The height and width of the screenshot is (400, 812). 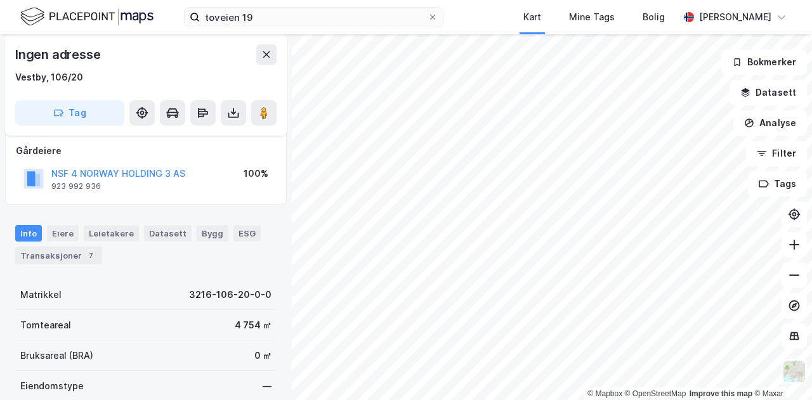 What do you see at coordinates (59, 55) in the screenshot?
I see `div: Ingen adresse` at bounding box center [59, 55].